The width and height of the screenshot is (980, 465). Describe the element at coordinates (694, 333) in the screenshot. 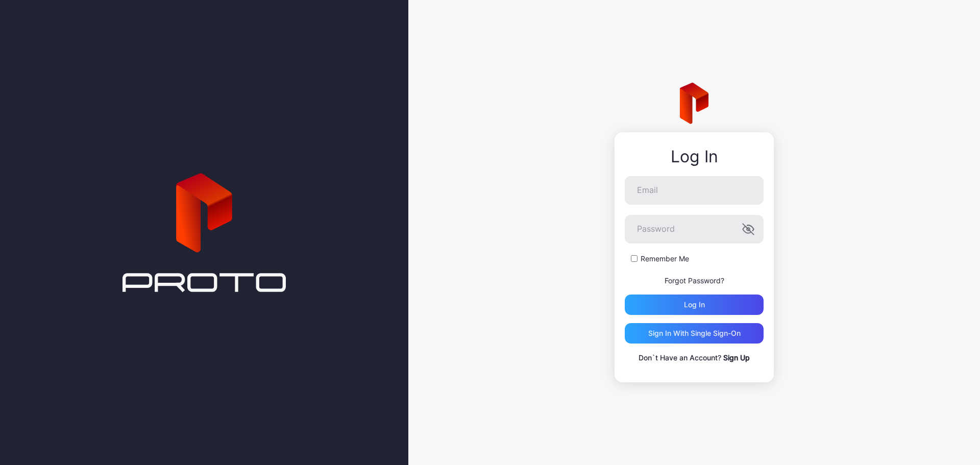

I see `div: Sign in With Single Sign-On` at that location.